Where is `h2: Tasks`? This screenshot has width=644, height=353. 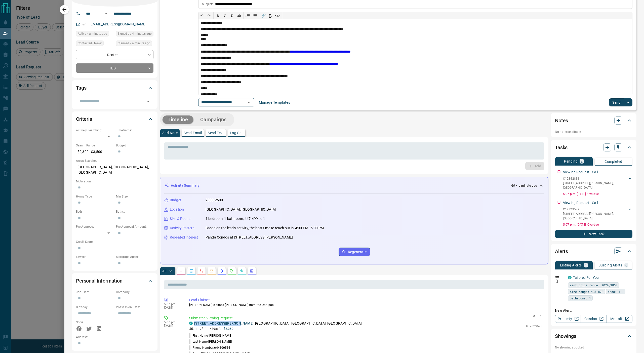
h2: Tasks is located at coordinates (561, 147).